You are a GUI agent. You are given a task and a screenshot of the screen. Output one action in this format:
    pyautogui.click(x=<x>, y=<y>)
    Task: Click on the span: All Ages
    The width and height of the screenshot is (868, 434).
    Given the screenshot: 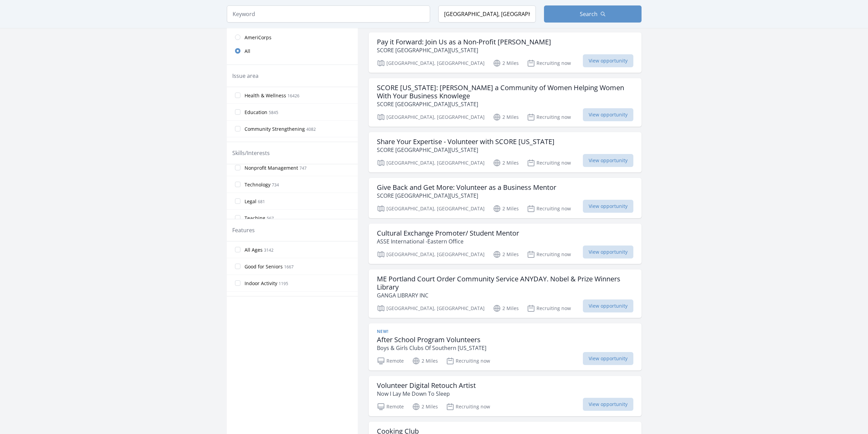 What is the action you would take?
    pyautogui.click(x=253, y=250)
    